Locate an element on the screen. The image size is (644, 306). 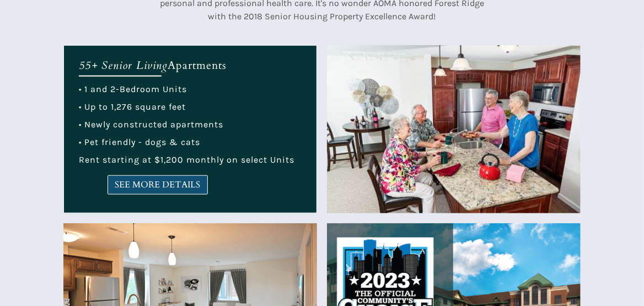
span: • Up to 1,276 square feet is located at coordinates (132, 106).